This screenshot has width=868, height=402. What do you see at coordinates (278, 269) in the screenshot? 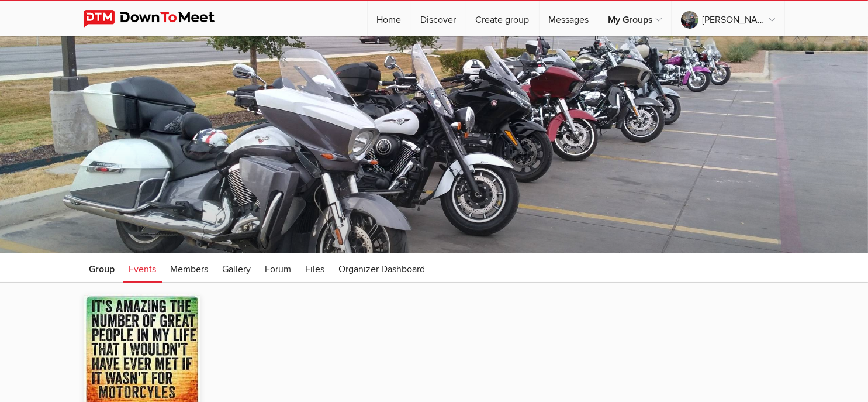
I see `span: Forum` at bounding box center [278, 269].